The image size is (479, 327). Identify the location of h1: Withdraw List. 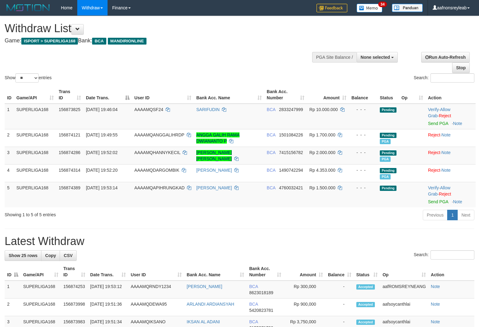
(159, 28).